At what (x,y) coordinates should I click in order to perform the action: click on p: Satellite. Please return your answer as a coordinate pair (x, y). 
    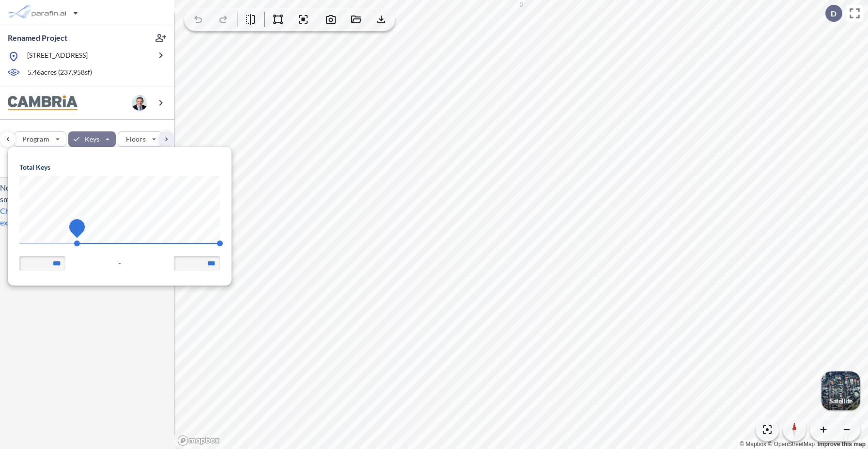
    Looking at the image, I should click on (841, 401).